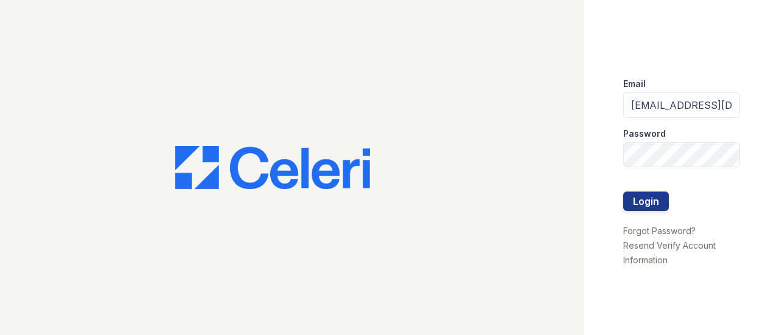 The image size is (779, 335). I want to click on a: Forgot Password?, so click(659, 231).